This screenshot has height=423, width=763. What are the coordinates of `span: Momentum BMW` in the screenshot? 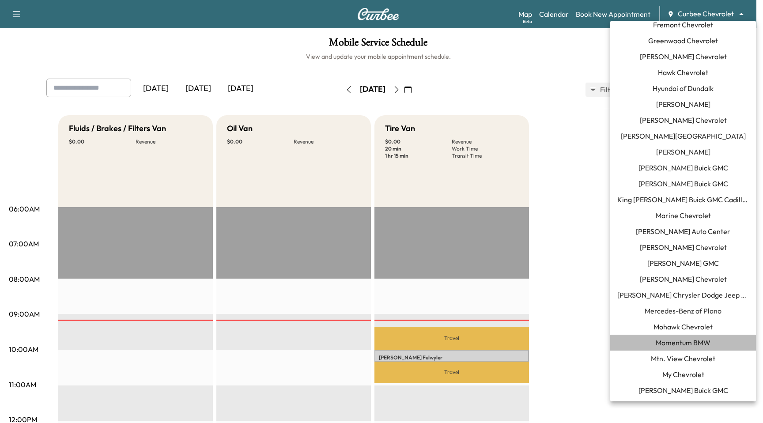 It's located at (683, 343).